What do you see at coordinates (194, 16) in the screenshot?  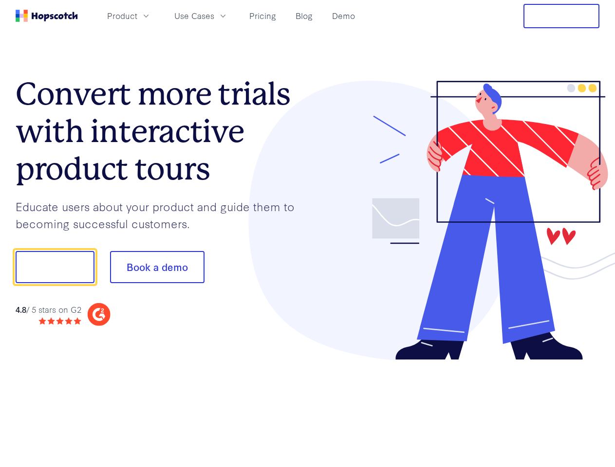 I see `span: Use Cases` at bounding box center [194, 16].